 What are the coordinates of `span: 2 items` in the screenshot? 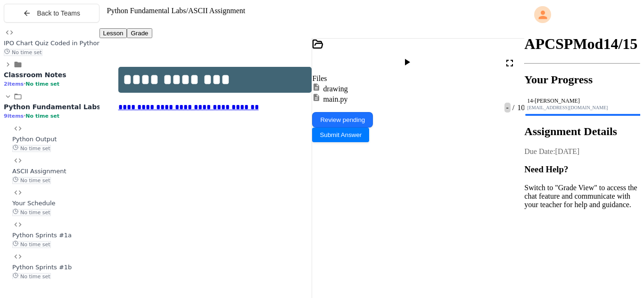 It's located at (14, 84).